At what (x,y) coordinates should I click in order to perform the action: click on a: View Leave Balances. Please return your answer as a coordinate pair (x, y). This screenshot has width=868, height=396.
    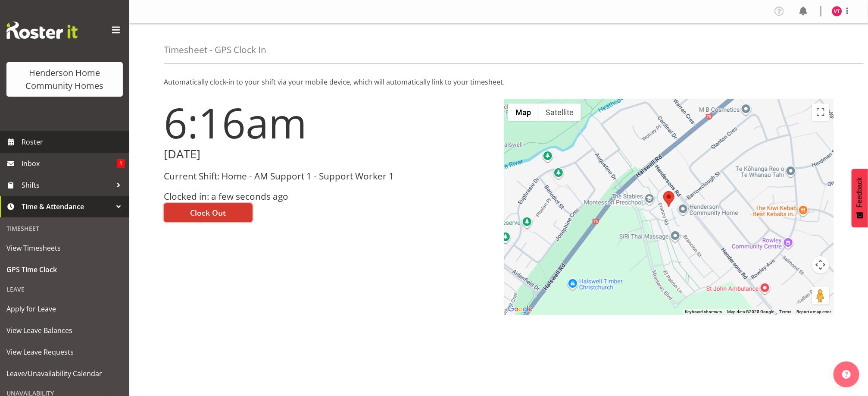
    Looking at the image, I should click on (65, 330).